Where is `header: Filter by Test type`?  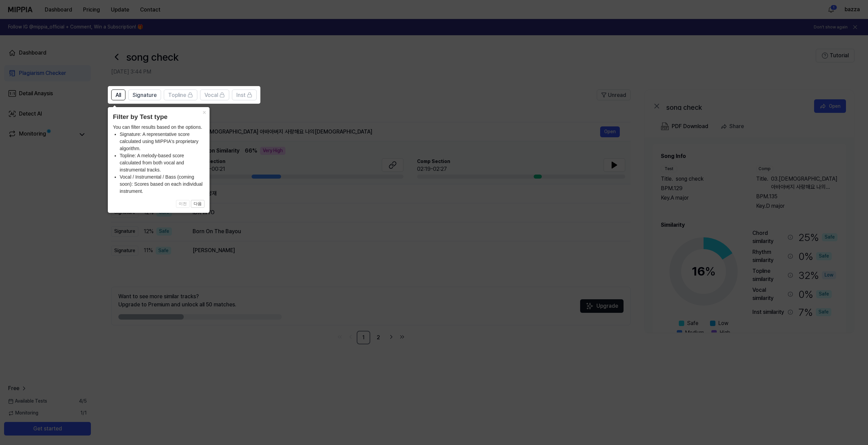 header: Filter by Test type is located at coordinates (158, 117).